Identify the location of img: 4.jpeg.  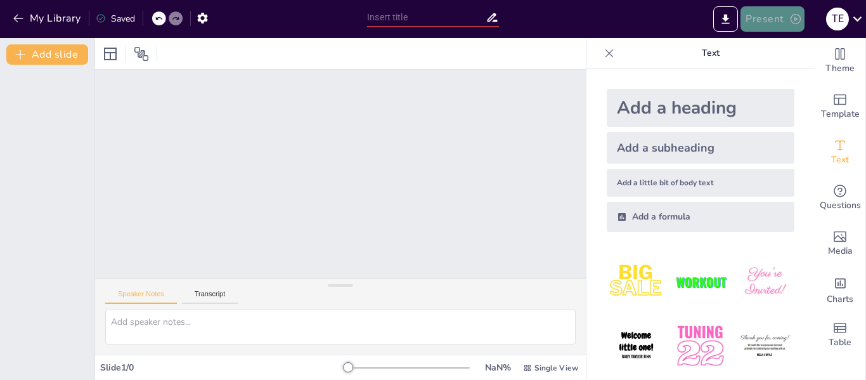
(636, 345).